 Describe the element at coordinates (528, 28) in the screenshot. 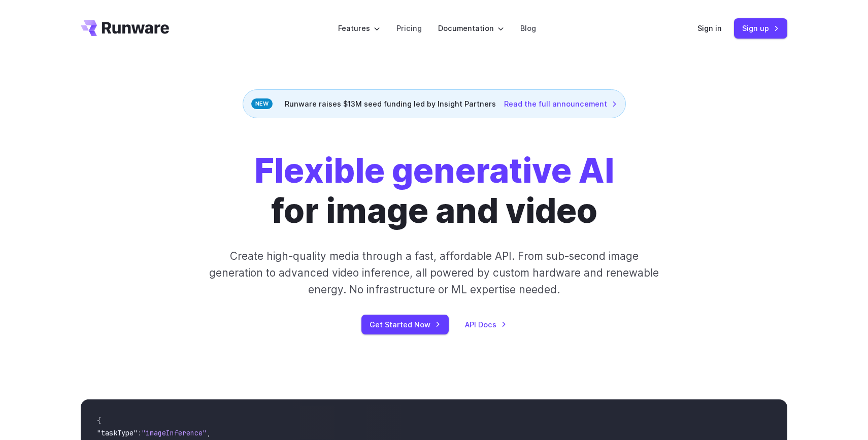

I see `a: Blog` at that location.